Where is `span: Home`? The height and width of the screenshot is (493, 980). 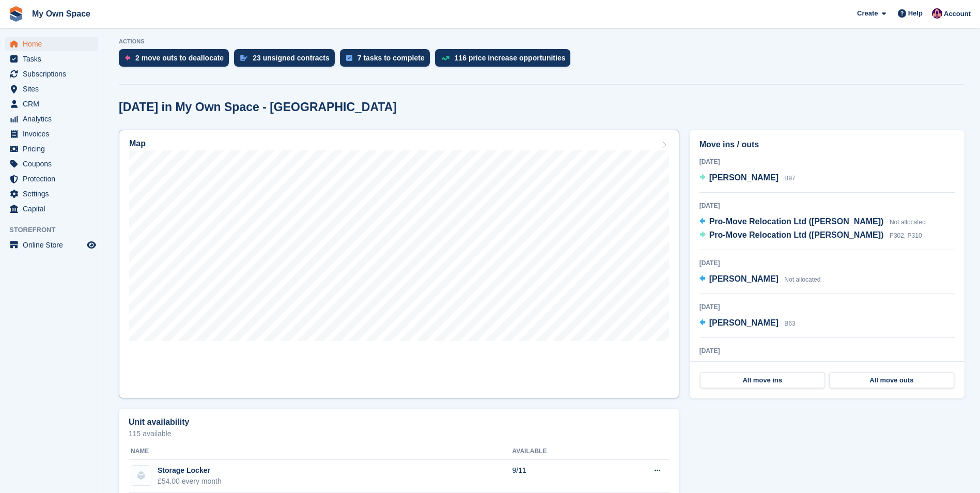
span: Home is located at coordinates (54, 44).